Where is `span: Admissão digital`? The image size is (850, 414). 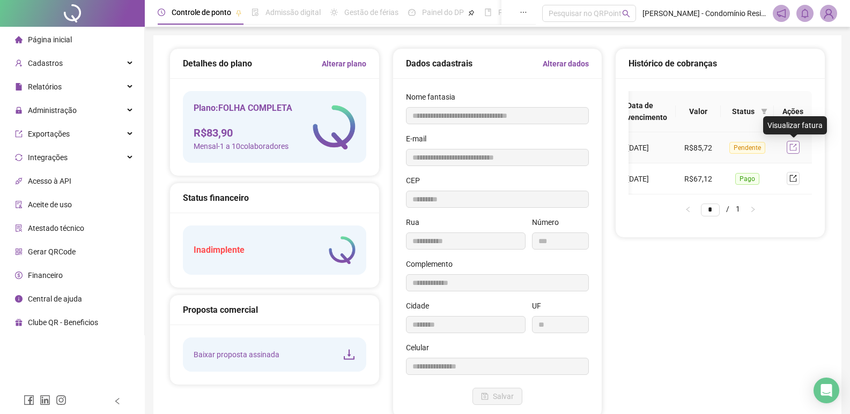
span: Admissão digital is located at coordinates (293, 12).